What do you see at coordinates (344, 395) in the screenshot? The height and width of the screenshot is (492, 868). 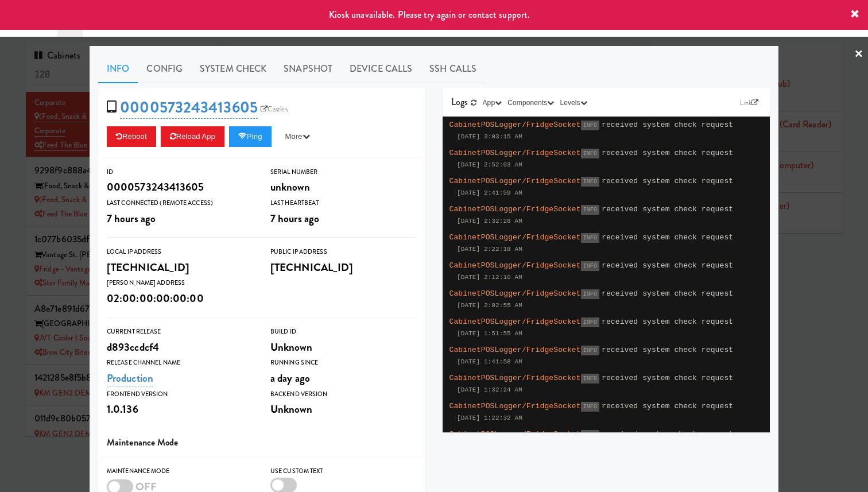 I see `div: Backend Version` at bounding box center [344, 395].